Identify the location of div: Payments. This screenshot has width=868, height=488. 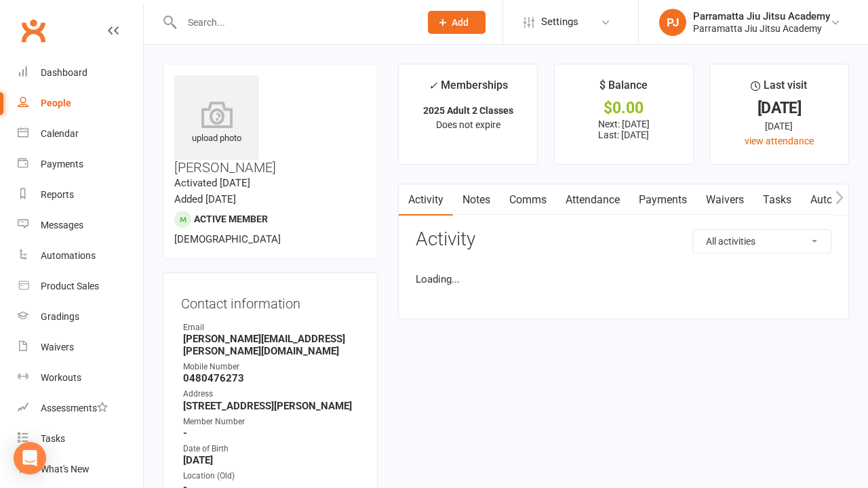
(62, 164).